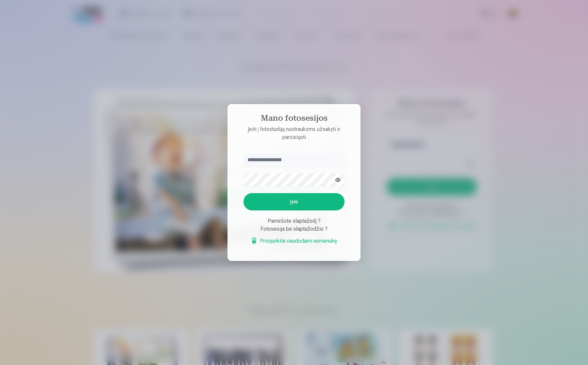  Describe the element at coordinates (294, 221) in the screenshot. I see `div: Pamiršote slaptažodį ?` at that location.